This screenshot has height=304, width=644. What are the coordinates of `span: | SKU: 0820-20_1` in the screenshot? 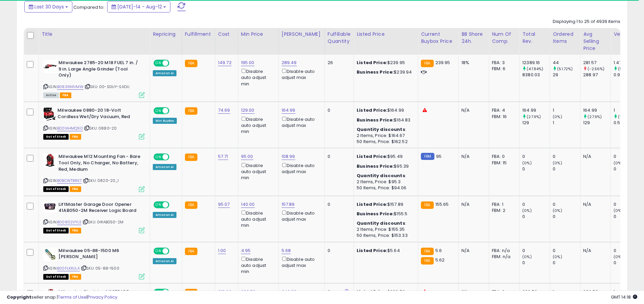 It's located at (101, 181).